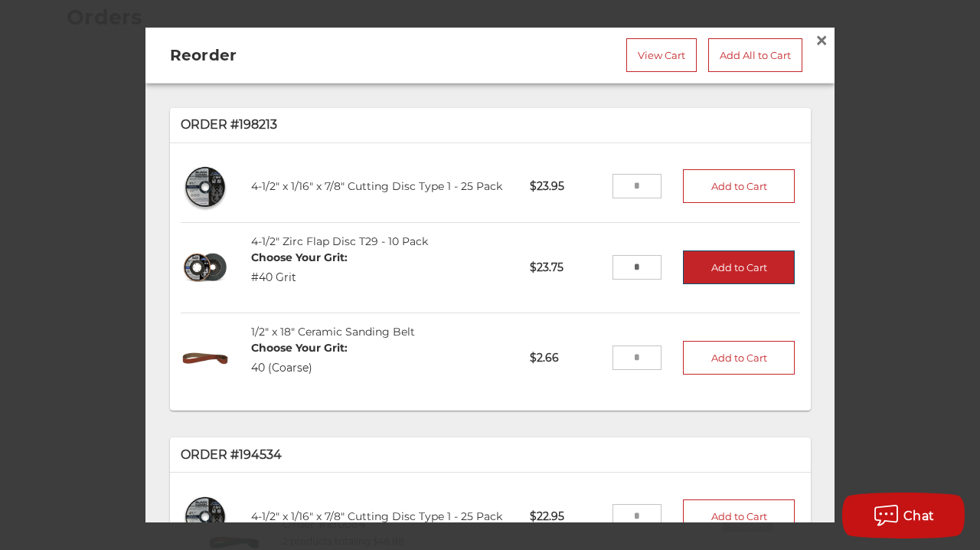 This screenshot has height=550, width=980. What do you see at coordinates (490, 125) in the screenshot?
I see `p: Order #198213` at bounding box center [490, 125].